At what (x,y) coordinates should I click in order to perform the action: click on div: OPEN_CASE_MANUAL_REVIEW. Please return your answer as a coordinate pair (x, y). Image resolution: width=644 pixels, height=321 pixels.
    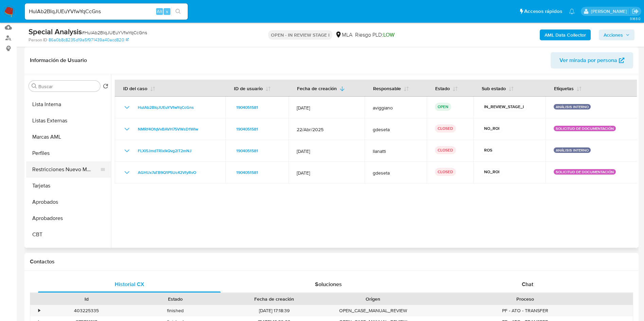
    Looking at the image, I should click on (373, 311).